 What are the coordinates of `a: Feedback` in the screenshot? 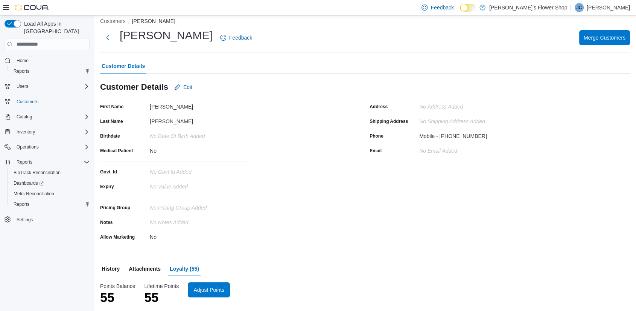 It's located at (236, 38).